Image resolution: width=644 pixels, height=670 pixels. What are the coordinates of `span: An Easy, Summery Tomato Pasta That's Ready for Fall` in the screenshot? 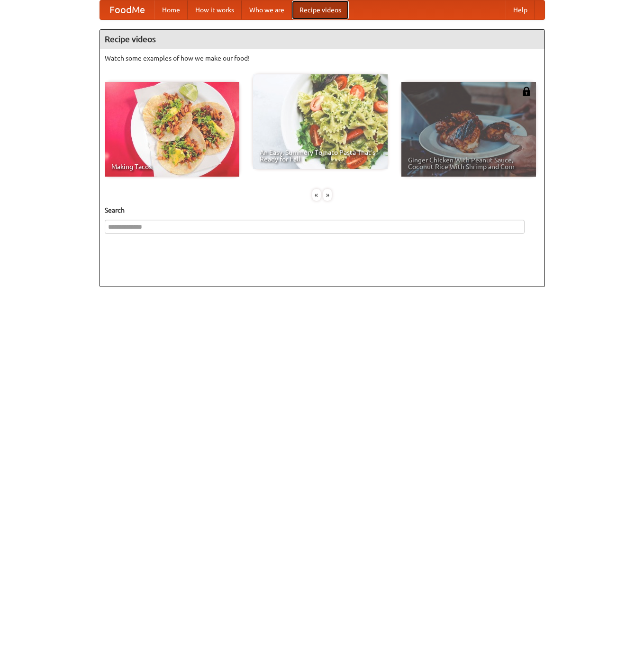 It's located at (320, 156).